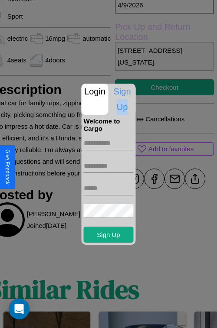  Describe the element at coordinates (7, 167) in the screenshot. I see `div: Give Feedback` at that location.